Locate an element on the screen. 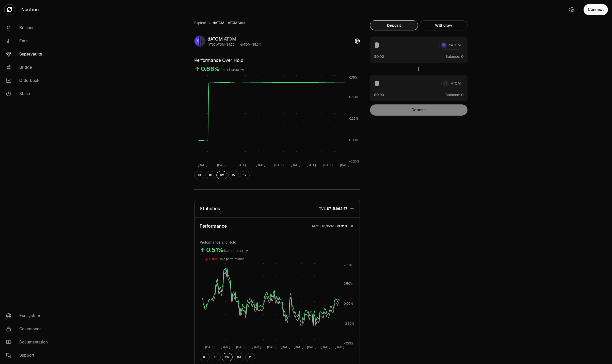 The height and width of the screenshot is (364, 612). a: Support is located at coordinates (29, 356).